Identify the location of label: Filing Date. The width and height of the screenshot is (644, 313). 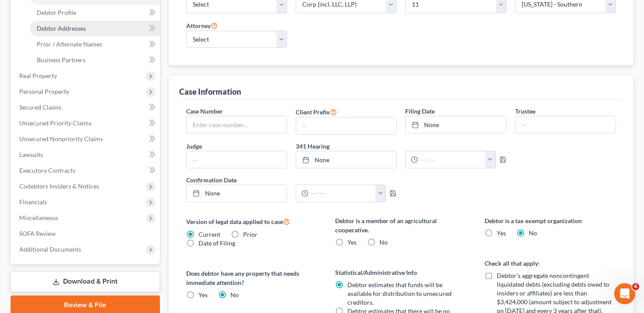
(419, 111).